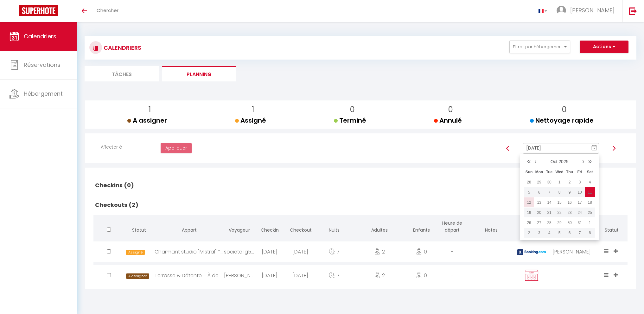  Describe the element at coordinates (540, 212) in the screenshot. I see `td: Oct 20, 2025` at that location.